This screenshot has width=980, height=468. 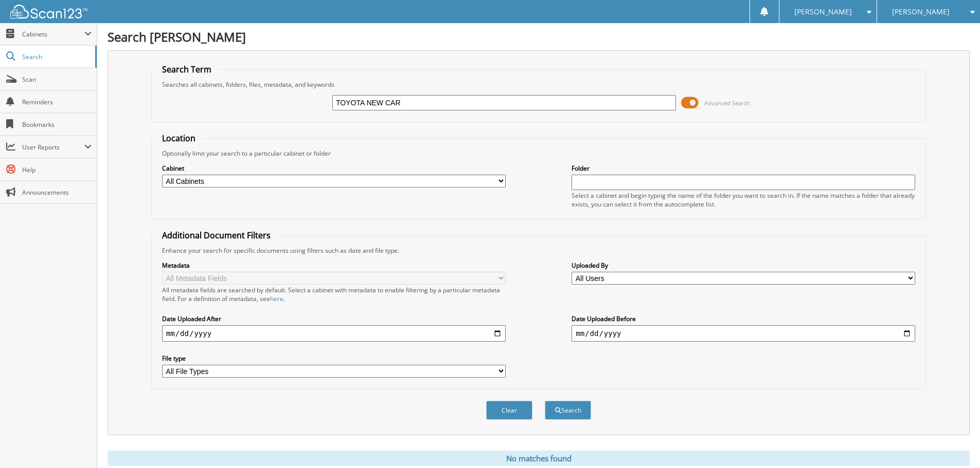 I want to click on div: All metadata fields are searched by default. Select a cabinet with metadata to enable filtering b..., so click(x=334, y=294).